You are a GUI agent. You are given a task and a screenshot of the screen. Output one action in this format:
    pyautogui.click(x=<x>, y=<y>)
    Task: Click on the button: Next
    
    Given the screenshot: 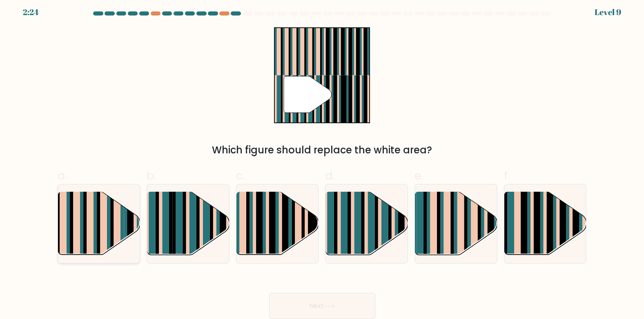 What is the action you would take?
    pyautogui.click(x=322, y=306)
    